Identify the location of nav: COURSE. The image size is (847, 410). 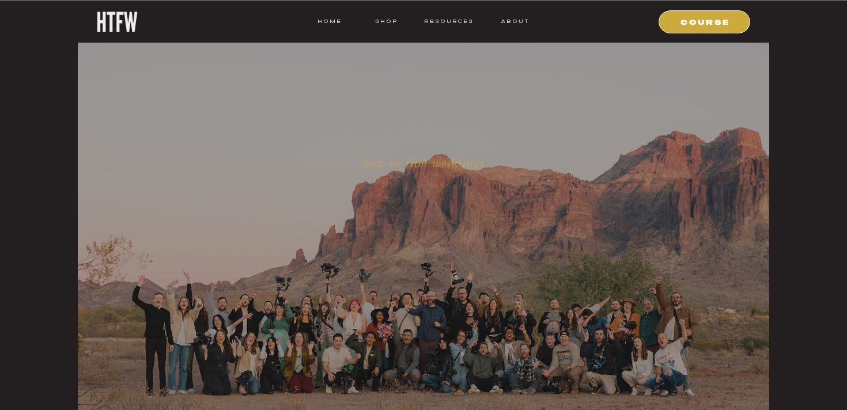
(706, 21).